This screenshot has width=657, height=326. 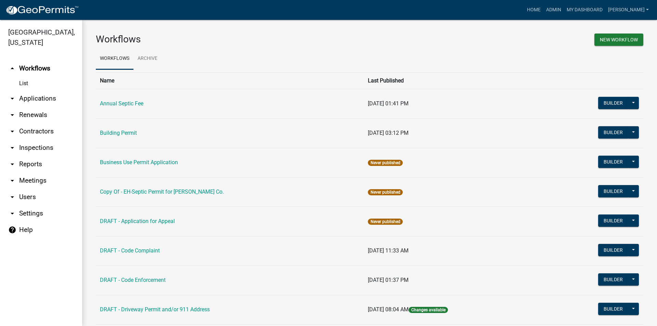 What do you see at coordinates (453, 80) in the screenshot?
I see `th: Last Published` at bounding box center [453, 80].